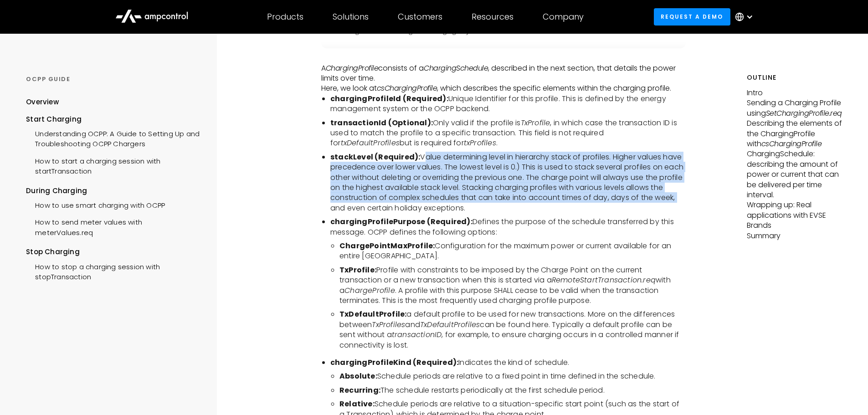 The width and height of the screenshot is (868, 415). Describe the element at coordinates (417, 334) in the screenshot. I see `i: transactionID` at that location.